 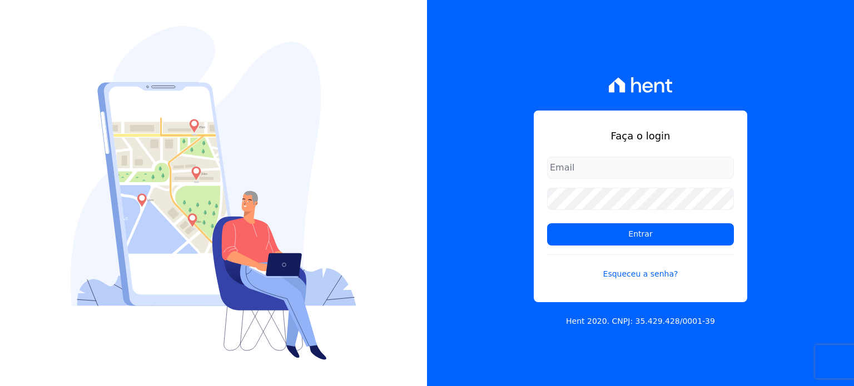 I want to click on input: Email, so click(x=641, y=168).